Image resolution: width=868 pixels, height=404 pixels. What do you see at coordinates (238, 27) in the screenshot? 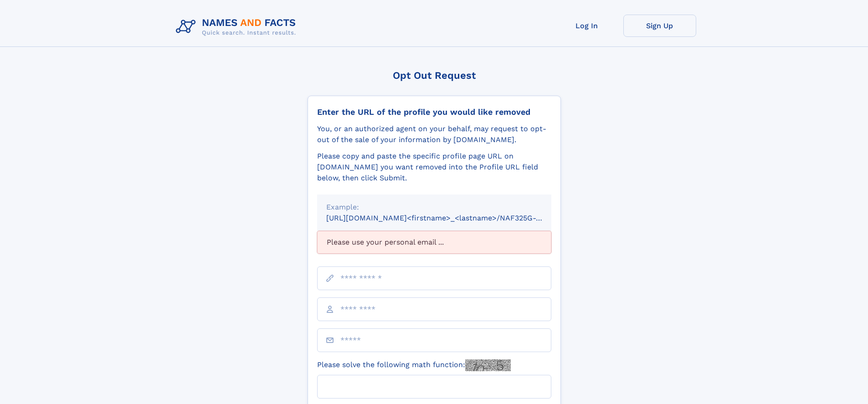
I see `img: Logo Names and Facts` at bounding box center [238, 27].